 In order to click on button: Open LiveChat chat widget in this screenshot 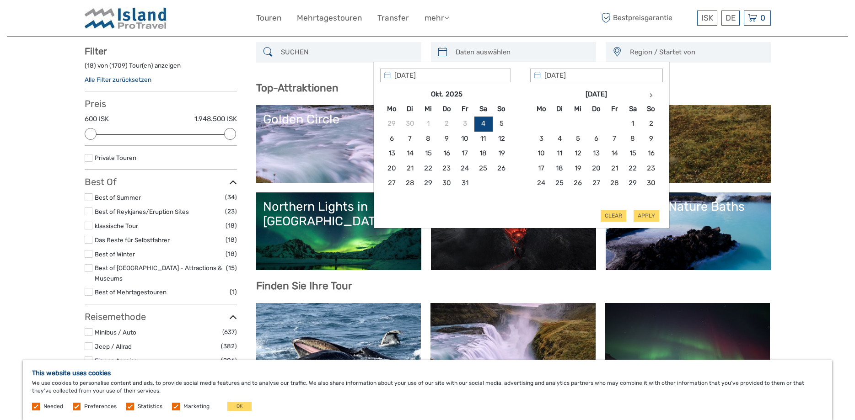, I will do `click(111, 20)`.